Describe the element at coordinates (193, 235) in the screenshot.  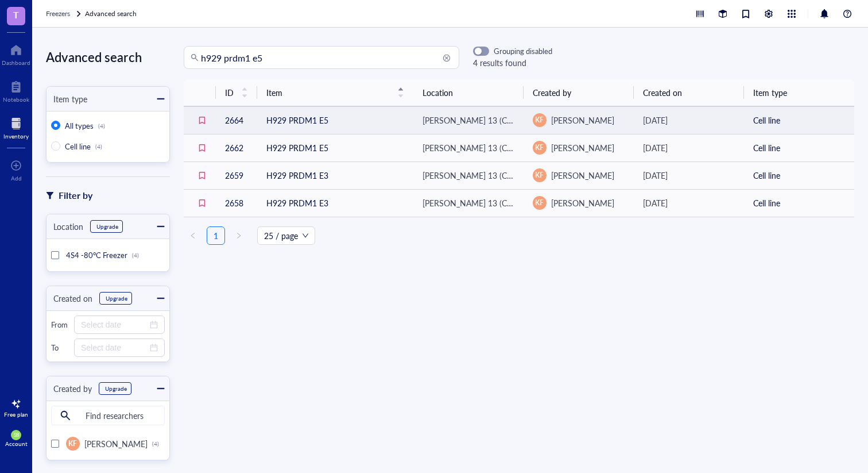
I see `button: left` at that location.